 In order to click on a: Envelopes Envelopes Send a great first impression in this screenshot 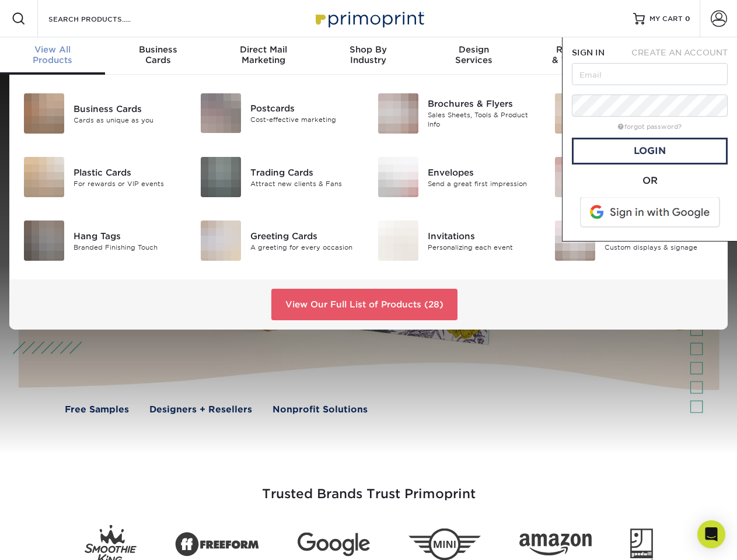, I will do `click(457, 177)`.